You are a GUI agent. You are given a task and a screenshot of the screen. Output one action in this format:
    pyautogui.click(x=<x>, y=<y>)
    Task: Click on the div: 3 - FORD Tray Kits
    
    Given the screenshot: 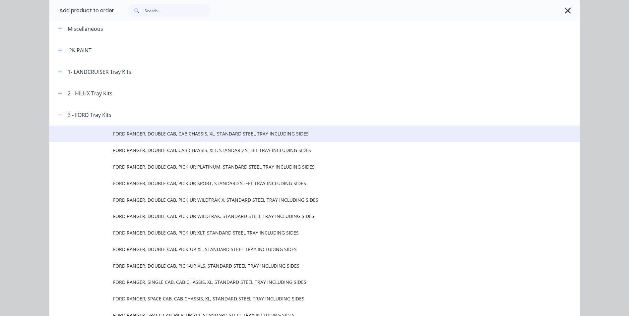 What is the action you would take?
    pyautogui.click(x=89, y=115)
    